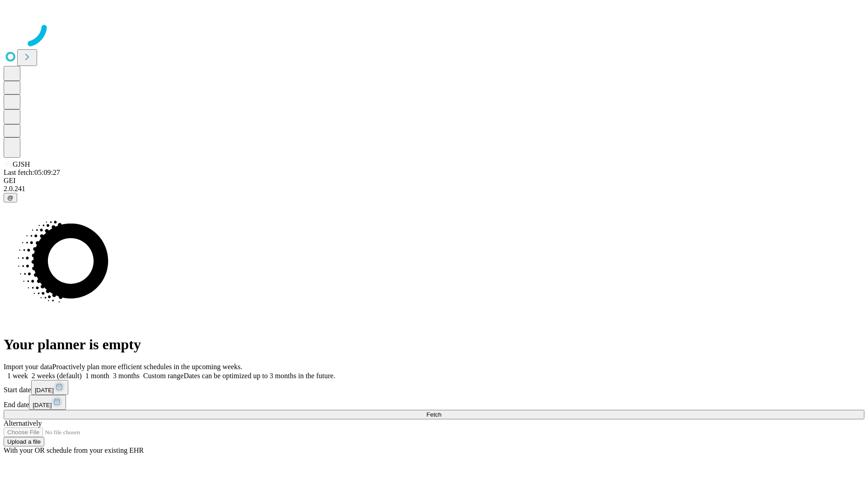  What do you see at coordinates (434, 344) in the screenshot?
I see `h1: Your planner is empty` at bounding box center [434, 344].